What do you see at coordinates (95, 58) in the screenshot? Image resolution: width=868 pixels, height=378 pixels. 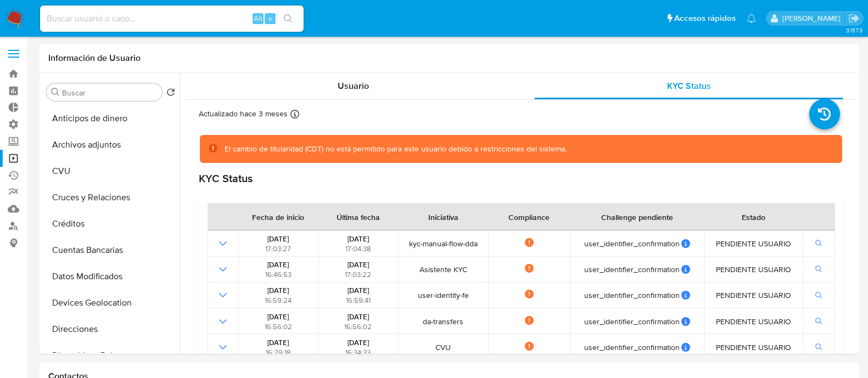 I see `h1: Información de Usuario` at bounding box center [95, 58].